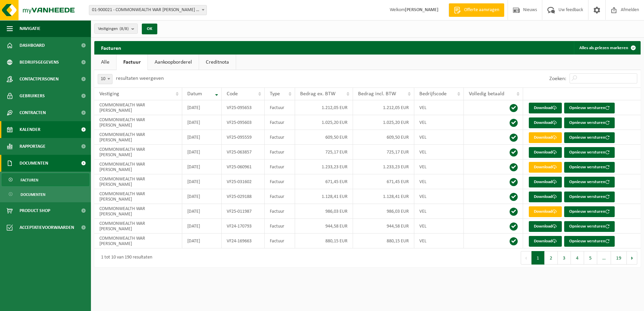 This screenshot has width=644, height=311. I want to click on td: VF25-031602, so click(243, 182).